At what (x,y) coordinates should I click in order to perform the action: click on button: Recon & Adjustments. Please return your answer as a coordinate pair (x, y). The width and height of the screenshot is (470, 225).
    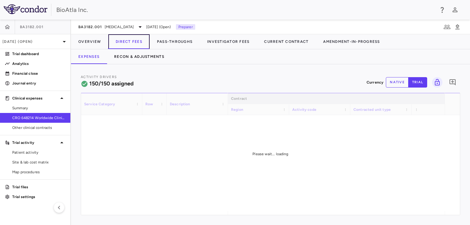
    Looking at the image, I should click on (139, 57).